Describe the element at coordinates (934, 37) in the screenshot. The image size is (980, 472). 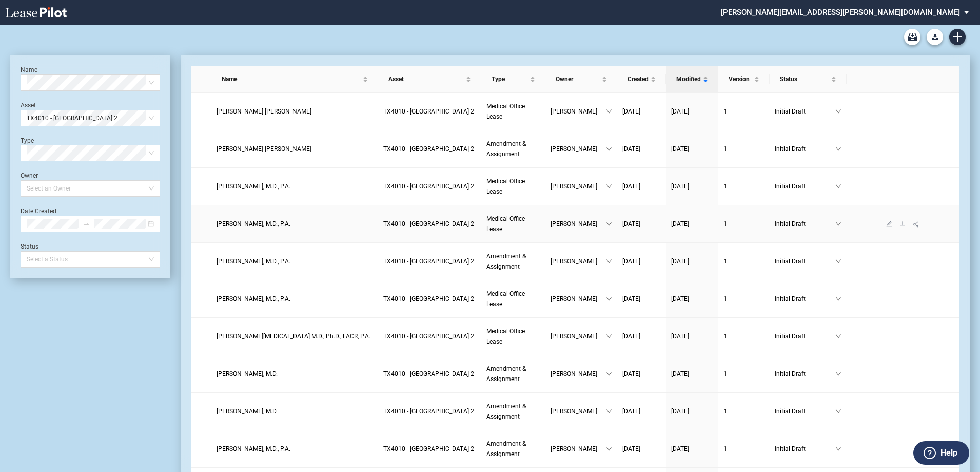
I see `button: Download Blank Form` at that location.